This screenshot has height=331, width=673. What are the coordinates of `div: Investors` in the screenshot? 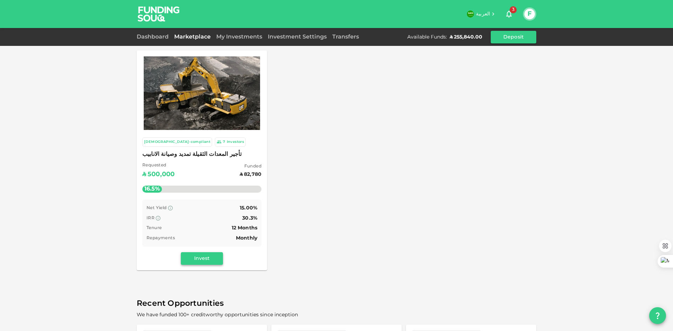 It's located at (236, 142).